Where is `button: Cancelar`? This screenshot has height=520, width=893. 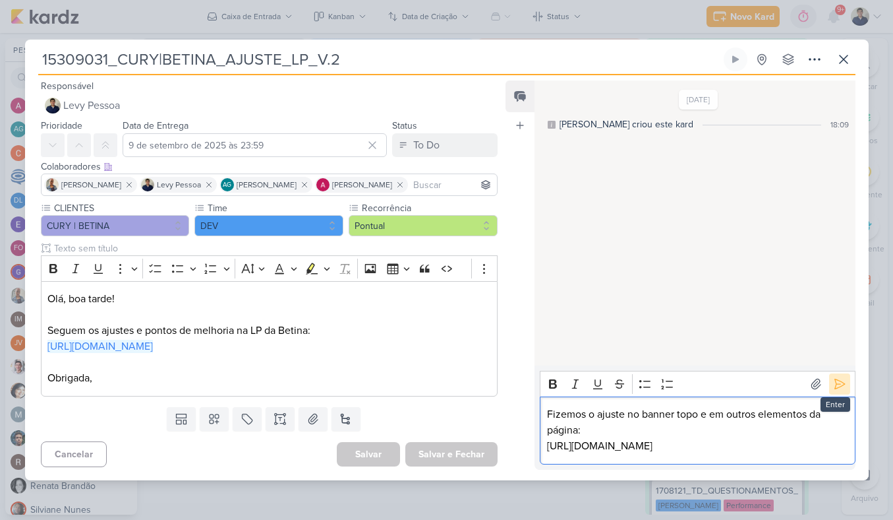 button: Cancelar is located at coordinates (74, 454).